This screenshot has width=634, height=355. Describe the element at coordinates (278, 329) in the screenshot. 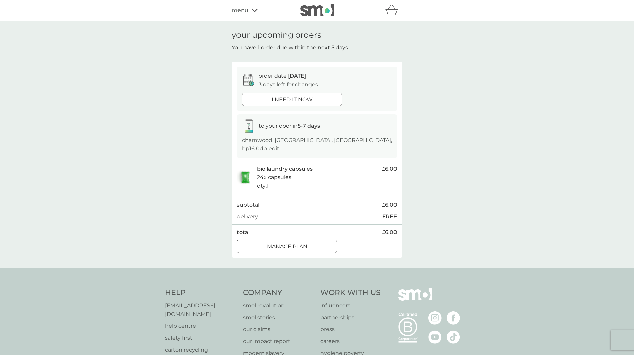

I see `p: our claims` at that location.